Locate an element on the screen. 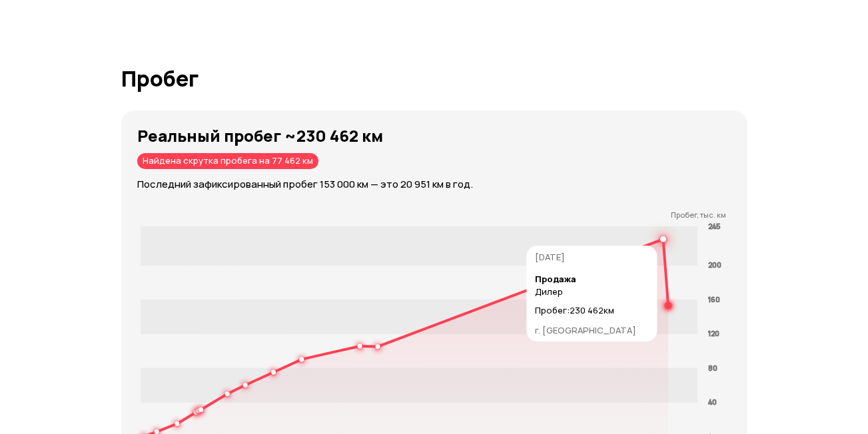 Image resolution: width=868 pixels, height=434 pixels. p: Последний зафиксированный пробег 153 000 км — это 20 951 км в год. is located at coordinates (442, 184).